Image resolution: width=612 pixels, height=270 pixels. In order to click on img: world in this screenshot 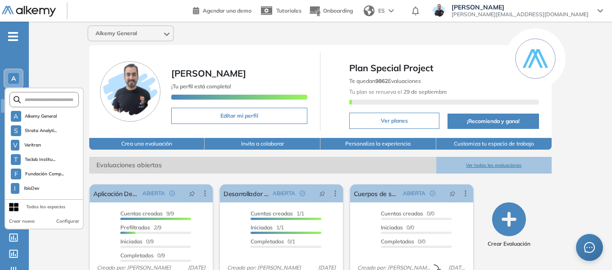, I will do `click(369, 11)`.